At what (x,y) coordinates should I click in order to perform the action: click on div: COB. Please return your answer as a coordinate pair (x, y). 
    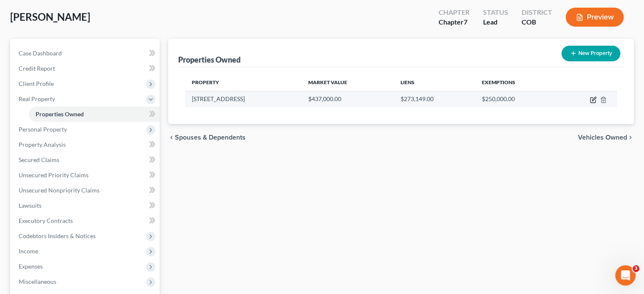
    Looking at the image, I should click on (536, 22).